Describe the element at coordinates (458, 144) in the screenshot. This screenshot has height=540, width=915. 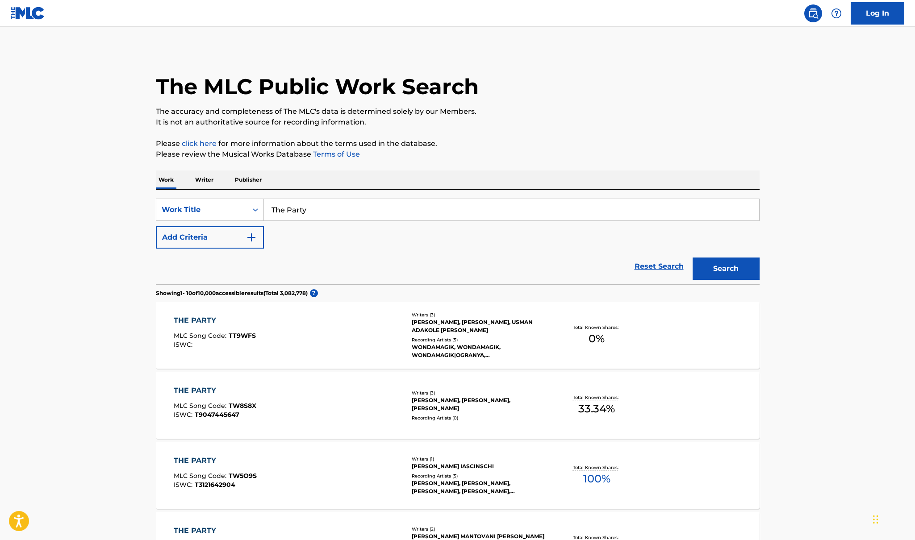
I see `p: Please for more information about the terms used in the database.` at that location.